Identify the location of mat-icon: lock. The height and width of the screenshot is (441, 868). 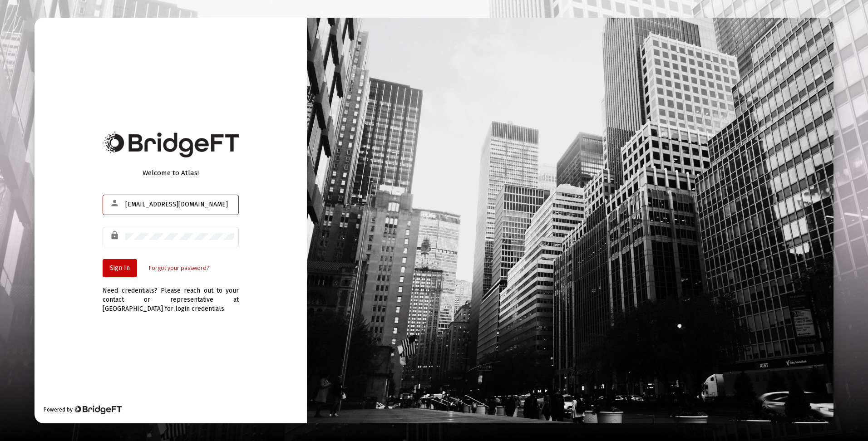
(115, 236).